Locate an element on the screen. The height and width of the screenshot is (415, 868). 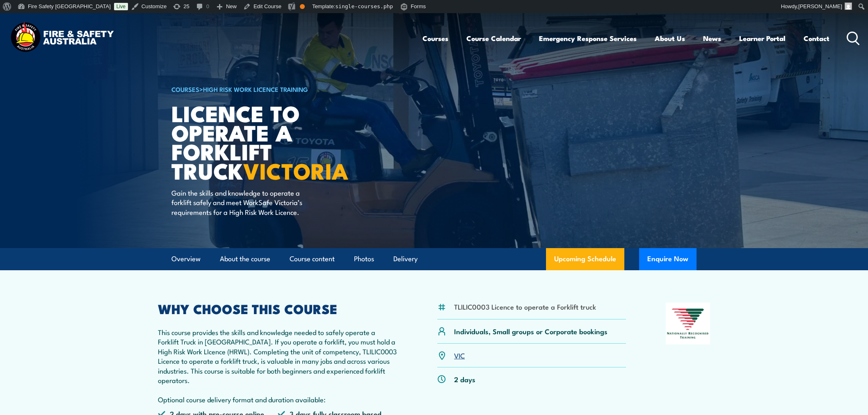
a: Courses is located at coordinates (435, 38).